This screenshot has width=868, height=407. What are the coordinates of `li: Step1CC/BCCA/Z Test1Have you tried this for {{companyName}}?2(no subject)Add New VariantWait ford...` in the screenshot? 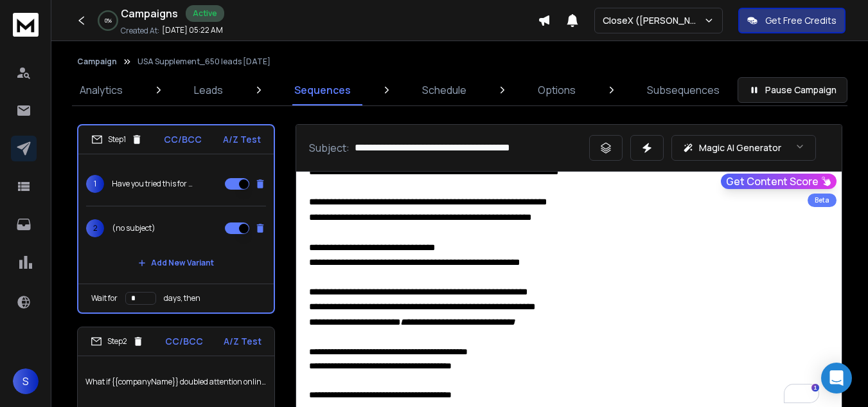 It's located at (176, 218).